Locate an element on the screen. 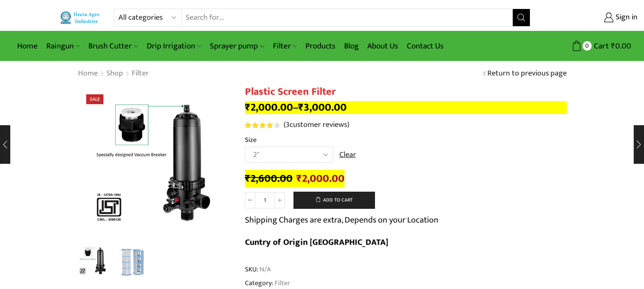 The height and width of the screenshot is (289, 644). a: Products is located at coordinates (320, 46).